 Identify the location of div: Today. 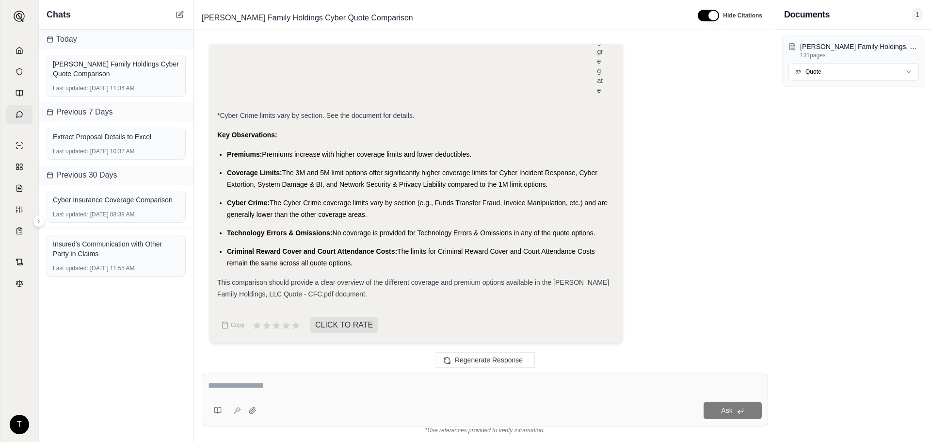
(116, 39).